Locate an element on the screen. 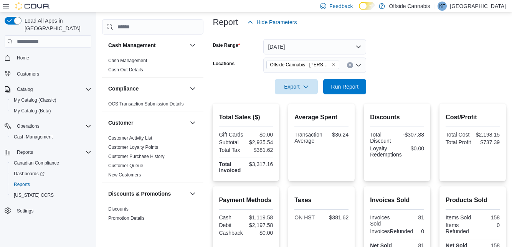 This screenshot has height=247, width=512. h2: Invoices Sold is located at coordinates (397, 200).